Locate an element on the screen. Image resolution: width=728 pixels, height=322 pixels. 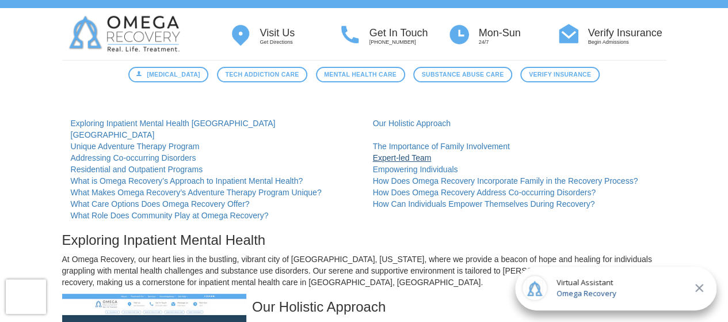
h4: Visit Us is located at coordinates (299, 33).